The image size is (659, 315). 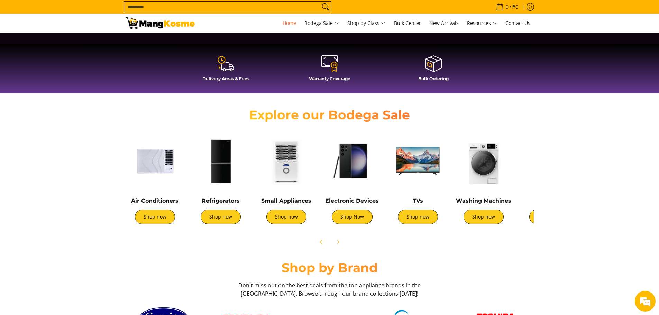 I want to click on a: Bulk Center, so click(x=408, y=23).